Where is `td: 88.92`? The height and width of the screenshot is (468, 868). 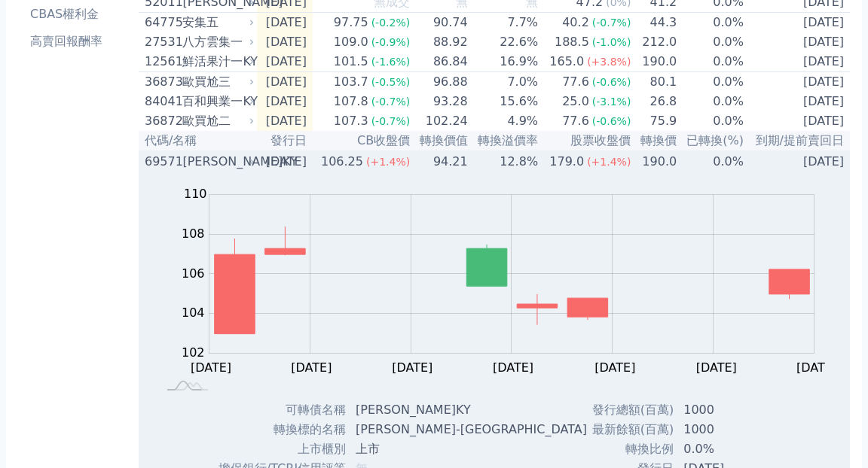 td: 88.92 is located at coordinates (439, 42).